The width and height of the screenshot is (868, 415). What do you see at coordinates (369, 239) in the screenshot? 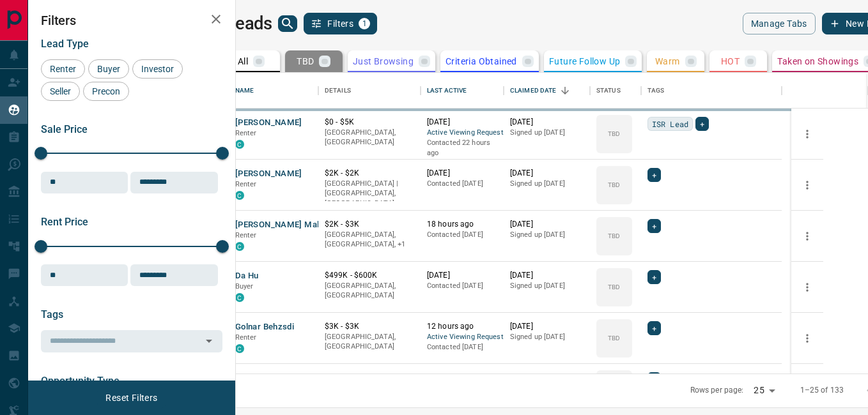
I see `p: Toronto` at bounding box center [369, 239].